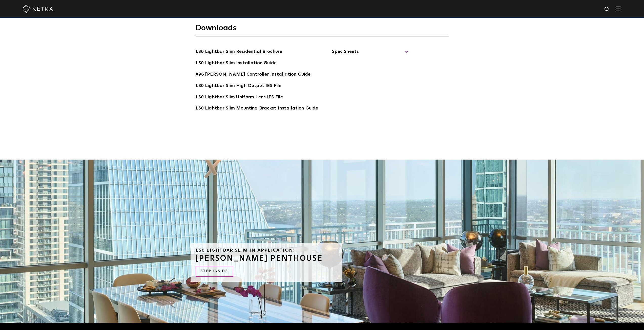 The width and height of the screenshot is (644, 330). What do you see at coordinates (239, 98) in the screenshot?
I see `a: LS0 Lightbar Slim Uniform Lens IES File` at bounding box center [239, 98].